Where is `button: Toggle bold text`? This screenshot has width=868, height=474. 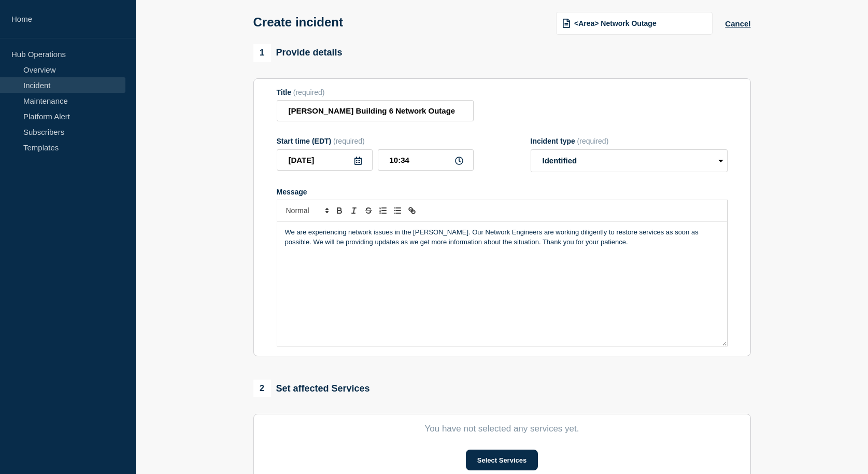
button: Toggle bold text is located at coordinates (340, 210).